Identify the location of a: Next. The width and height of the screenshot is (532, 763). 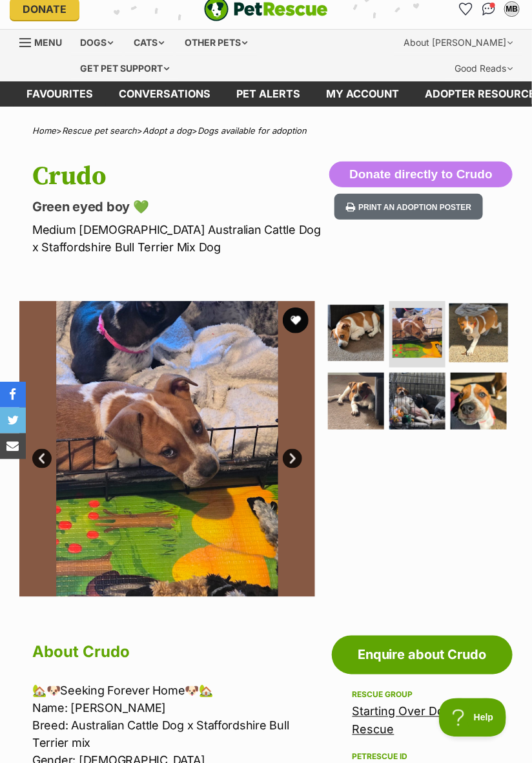
(292, 459).